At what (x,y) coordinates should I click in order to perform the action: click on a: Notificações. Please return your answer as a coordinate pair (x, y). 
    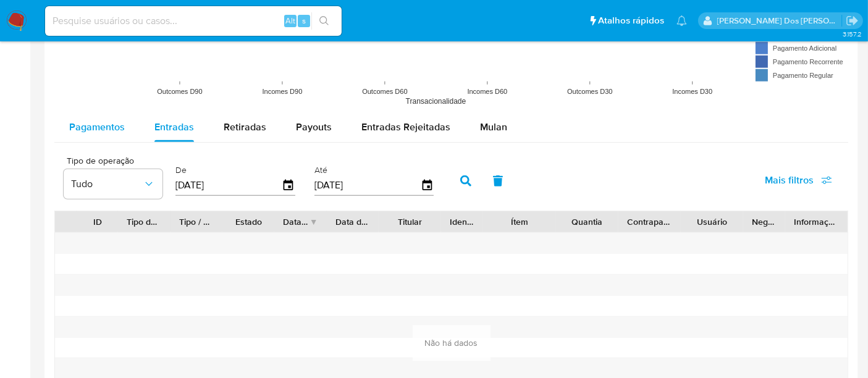
    Looking at the image, I should click on (681, 20).